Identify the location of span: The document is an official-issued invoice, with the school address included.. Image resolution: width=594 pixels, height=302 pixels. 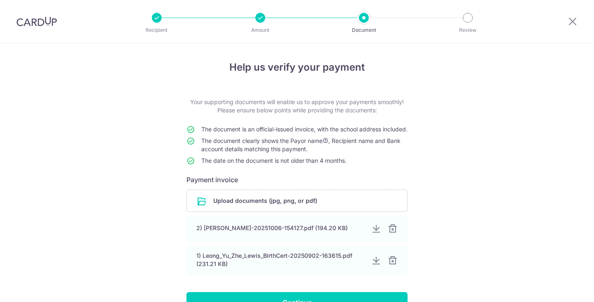
(305, 129).